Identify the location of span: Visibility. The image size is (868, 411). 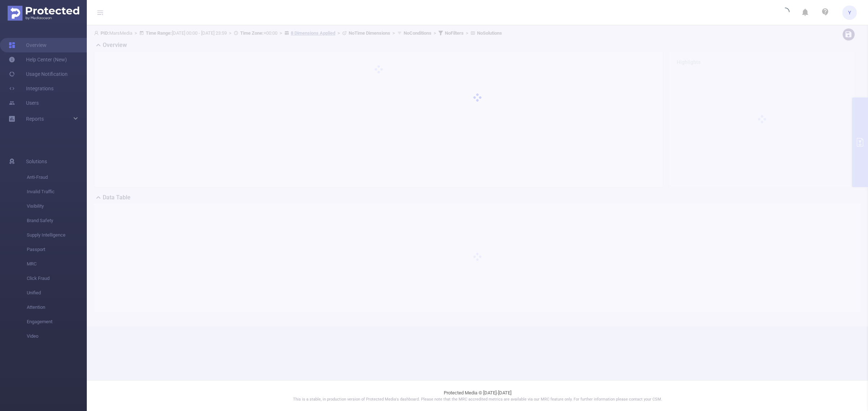
(57, 206).